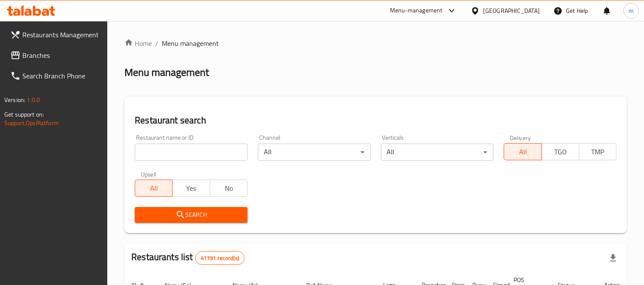 The image size is (644, 285). Describe the element at coordinates (220, 258) in the screenshot. I see `div: Total records count` at that location.